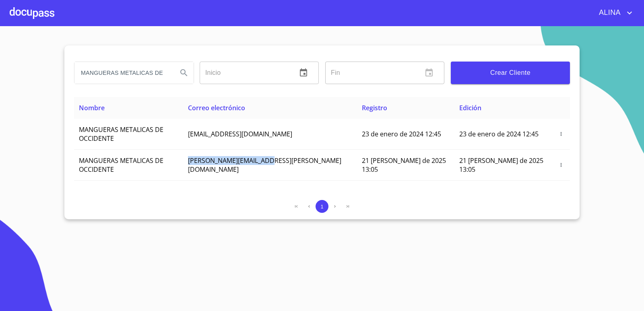 Image resolution: width=644 pixels, height=311 pixels. What do you see at coordinates (322, 207) in the screenshot?
I see `button: 1` at bounding box center [322, 207].